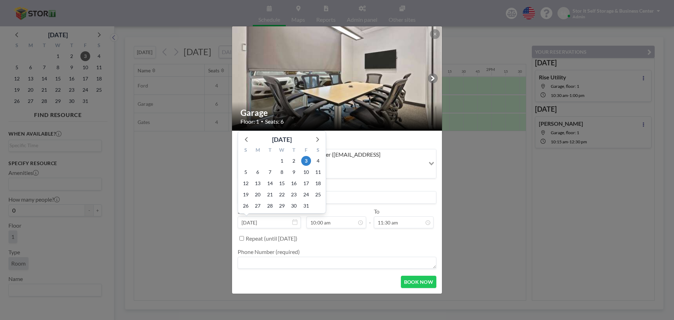  I want to click on span: Wednesday, October 8, 2025, so click(282, 172).